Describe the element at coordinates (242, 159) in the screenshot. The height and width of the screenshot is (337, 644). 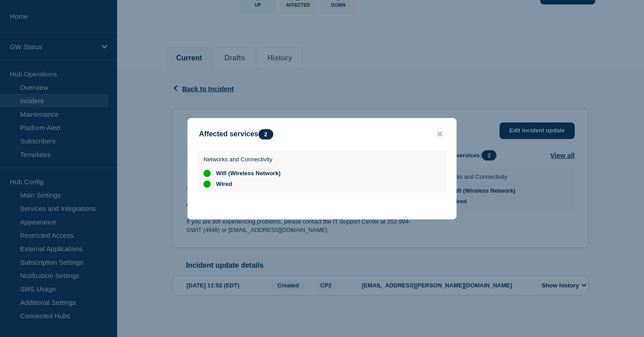
I see `p: Networks and Connectivity` at that location.